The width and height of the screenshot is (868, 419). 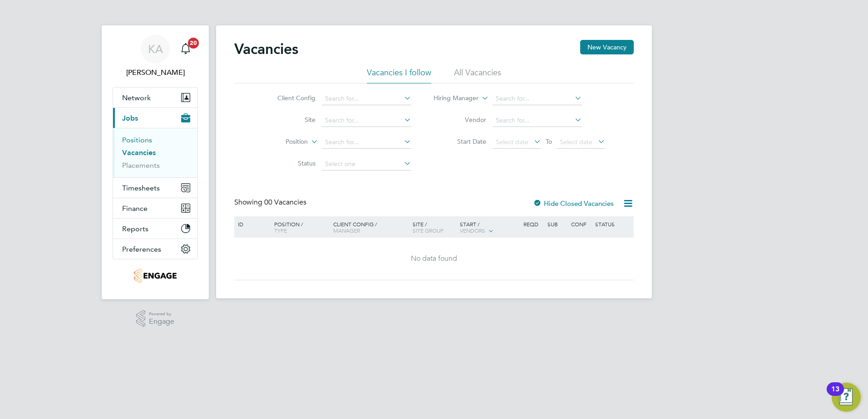 What do you see at coordinates (452, 99) in the screenshot?
I see `label: Hiring Manager` at bounding box center [452, 99].